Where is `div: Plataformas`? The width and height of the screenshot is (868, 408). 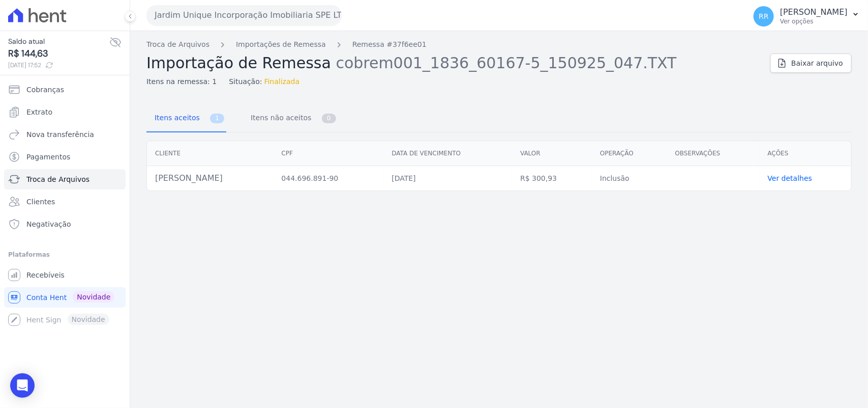
div: Plataformas is located at coordinates (64, 255).